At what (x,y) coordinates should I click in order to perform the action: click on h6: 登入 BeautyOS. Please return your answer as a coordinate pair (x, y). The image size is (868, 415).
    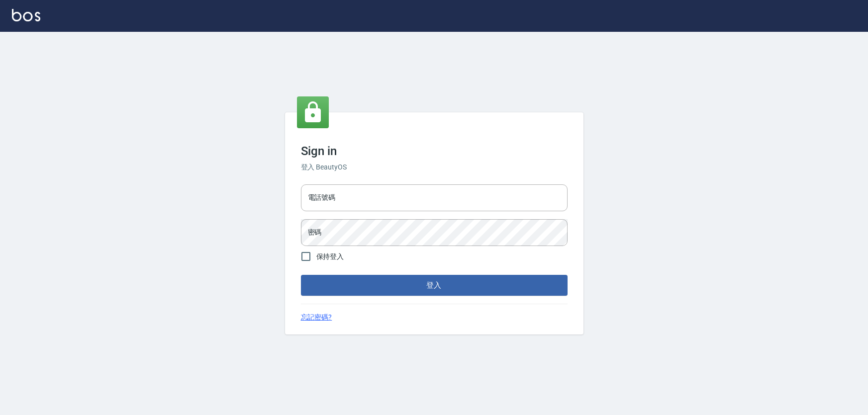
    Looking at the image, I should click on (434, 167).